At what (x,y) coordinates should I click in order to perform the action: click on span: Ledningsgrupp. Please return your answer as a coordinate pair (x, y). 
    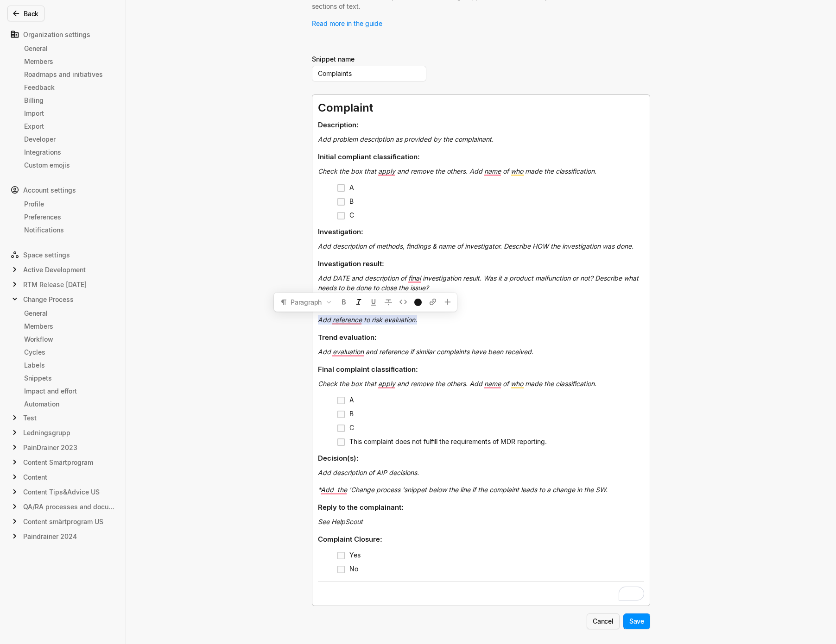
    Looking at the image, I should click on (47, 433).